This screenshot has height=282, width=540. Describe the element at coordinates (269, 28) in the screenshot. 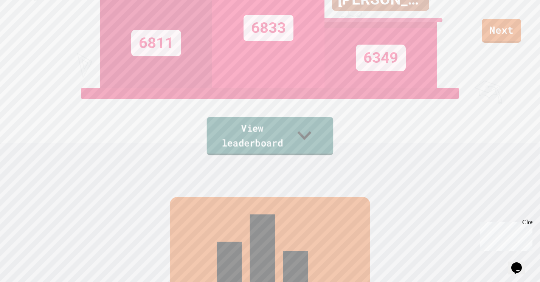

I see `div: 6833` at that location.